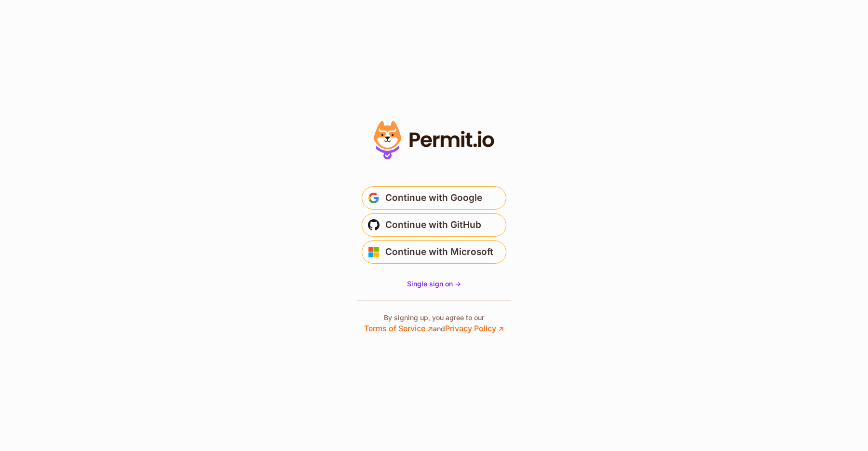  What do you see at coordinates (434, 252) in the screenshot?
I see `button: Continue with Microsoft` at bounding box center [434, 252].